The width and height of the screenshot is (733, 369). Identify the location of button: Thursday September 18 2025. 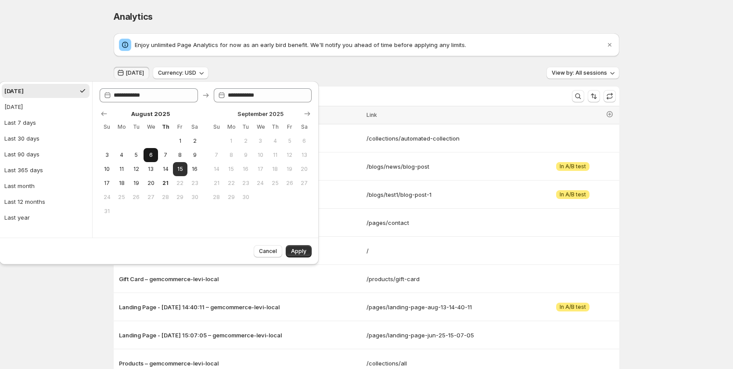
(275, 169).